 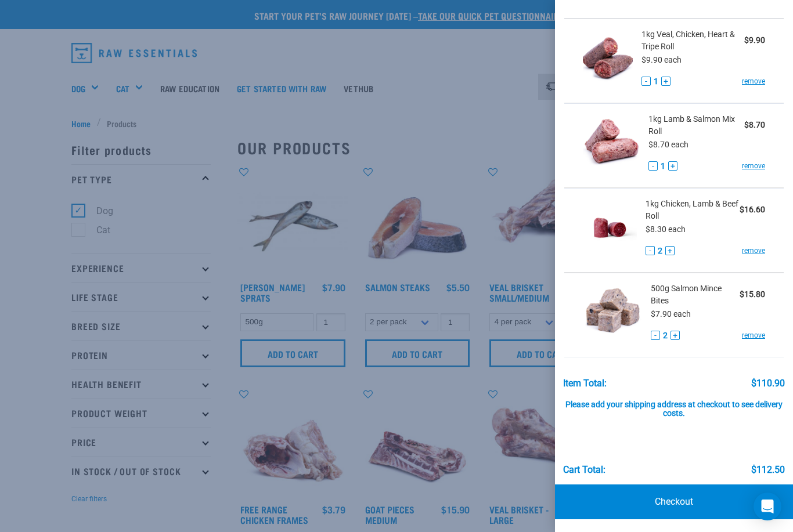 What do you see at coordinates (674, 404) in the screenshot?
I see `div: Please add your shipping address at checkout to see delivery costs.` at bounding box center [674, 404].